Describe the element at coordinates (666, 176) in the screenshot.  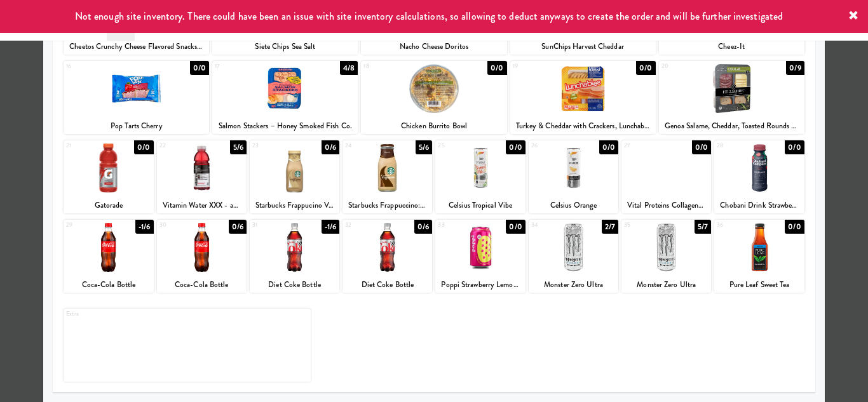
I see `div: 270/0Vital Proteins Collagen & Protein Shake` at that location.